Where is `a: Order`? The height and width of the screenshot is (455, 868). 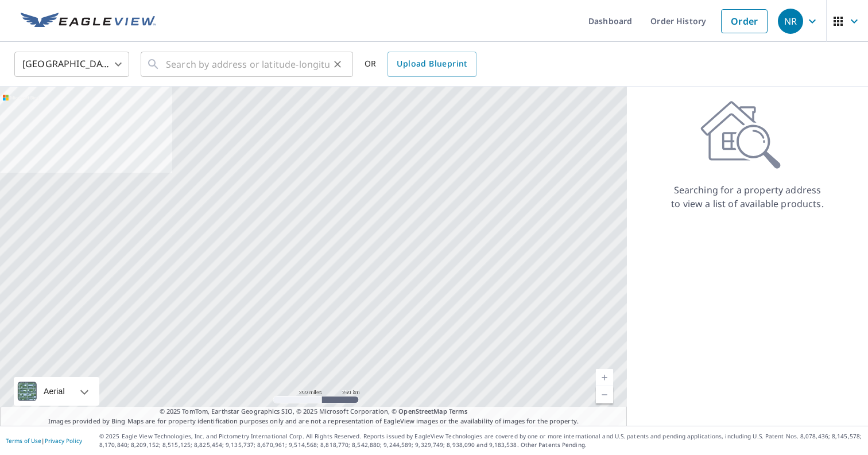
a: Order is located at coordinates (744, 21).